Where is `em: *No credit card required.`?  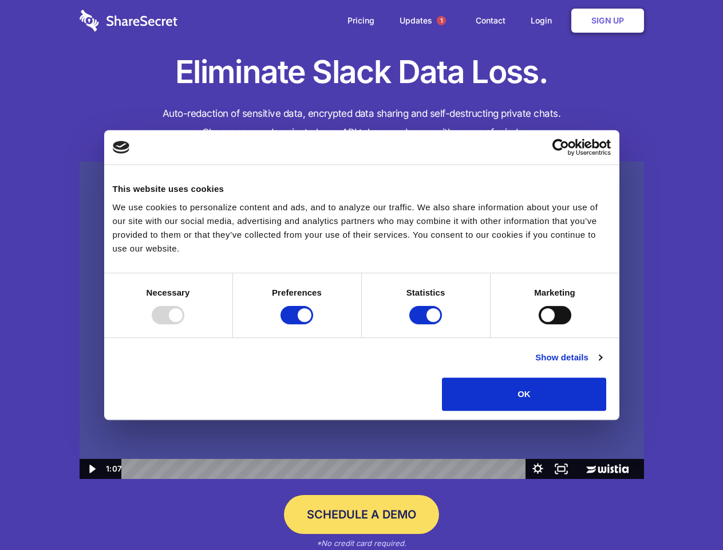 em: *No credit card required. is located at coordinates (361, 543).